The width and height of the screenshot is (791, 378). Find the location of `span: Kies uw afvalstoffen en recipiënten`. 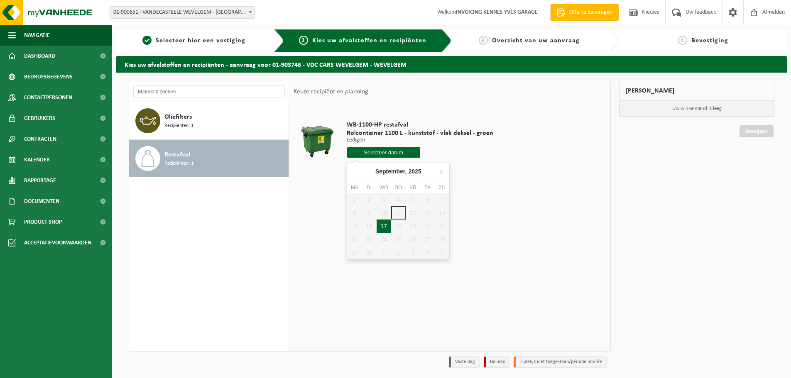

span: Kies uw afvalstoffen en recipiënten is located at coordinates (369, 41).